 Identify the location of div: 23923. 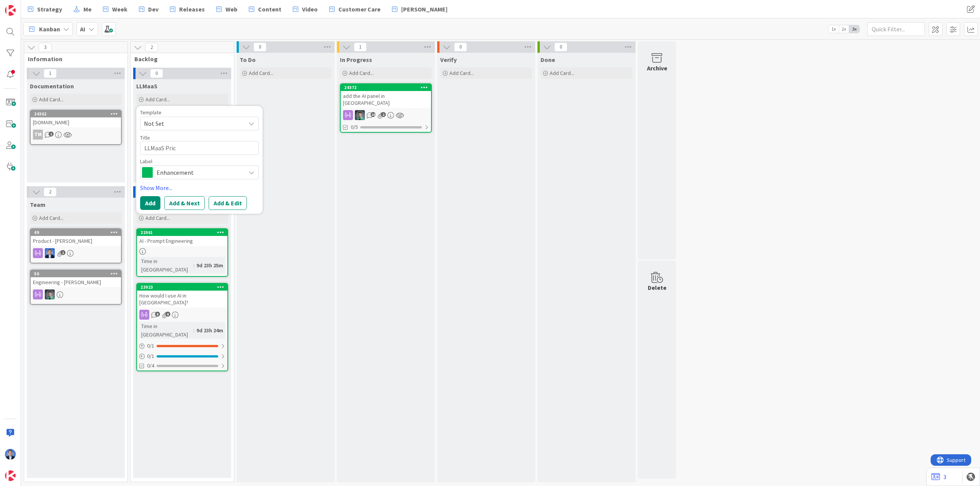
(182, 287).